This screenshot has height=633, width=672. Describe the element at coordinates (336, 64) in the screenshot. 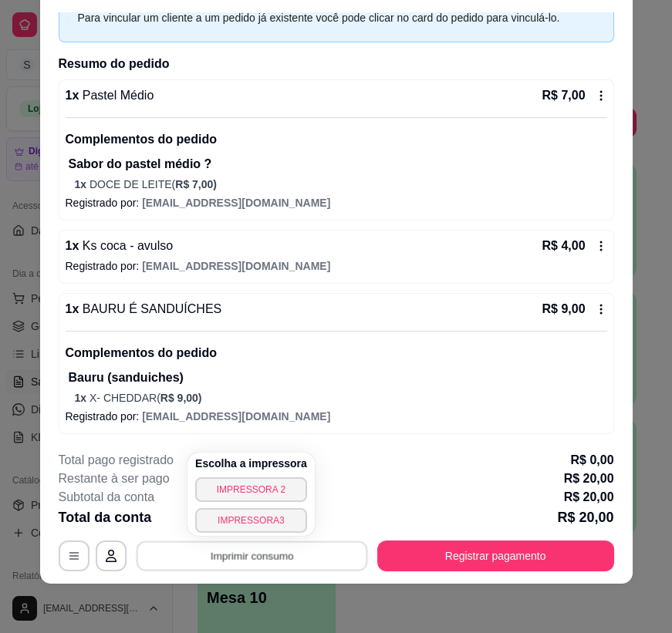

I see `h2: Resumo do pedido` at that location.